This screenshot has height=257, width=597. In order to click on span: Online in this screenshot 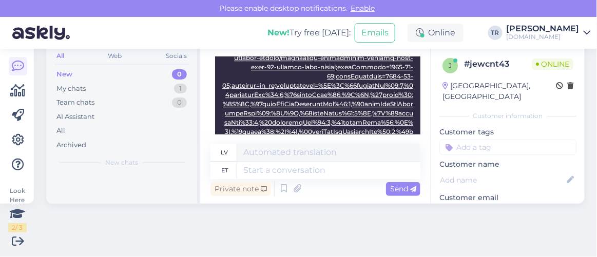, I will do `click(552, 64)`.